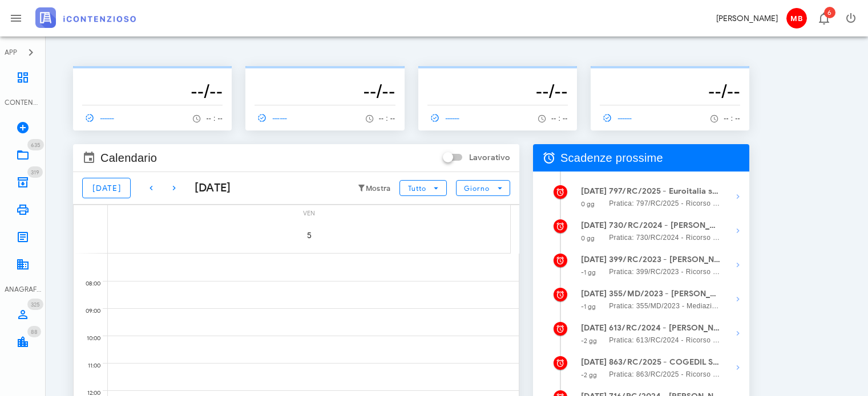 The image size is (868, 396). I want to click on div: 11:00, so click(87, 366).